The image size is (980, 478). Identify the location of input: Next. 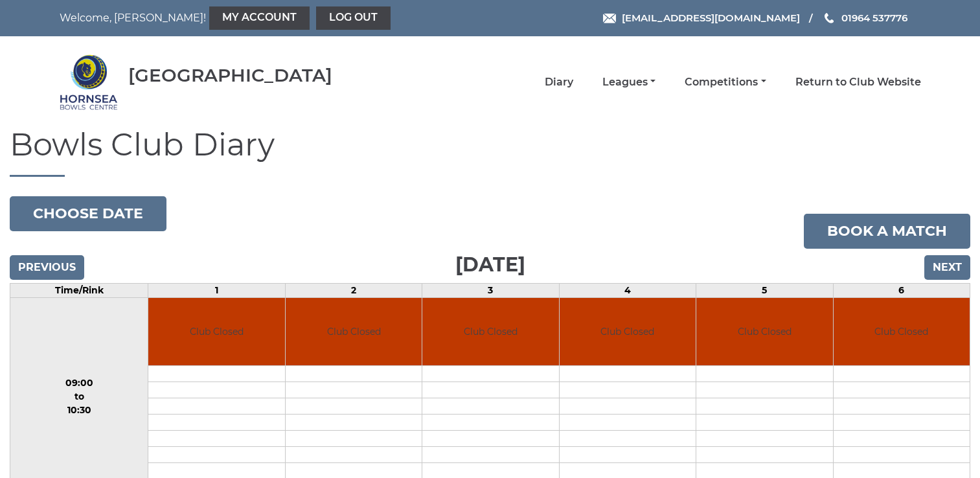
(947, 267).